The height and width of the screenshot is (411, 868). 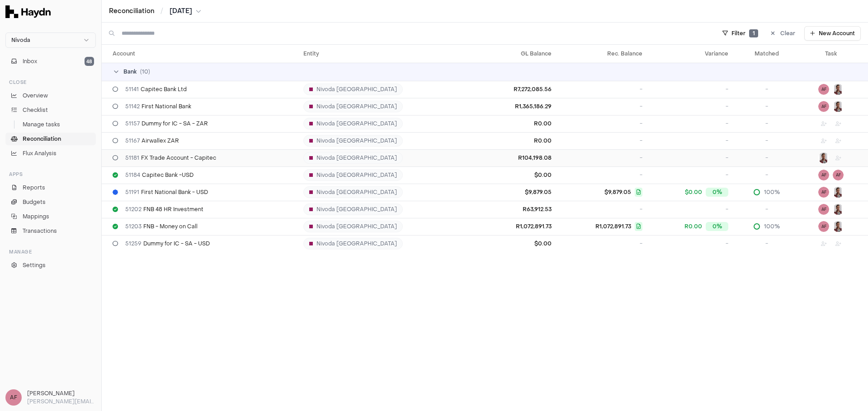 What do you see at coordinates (613, 227) in the screenshot?
I see `span: R1,072,891.73` at bounding box center [613, 227].